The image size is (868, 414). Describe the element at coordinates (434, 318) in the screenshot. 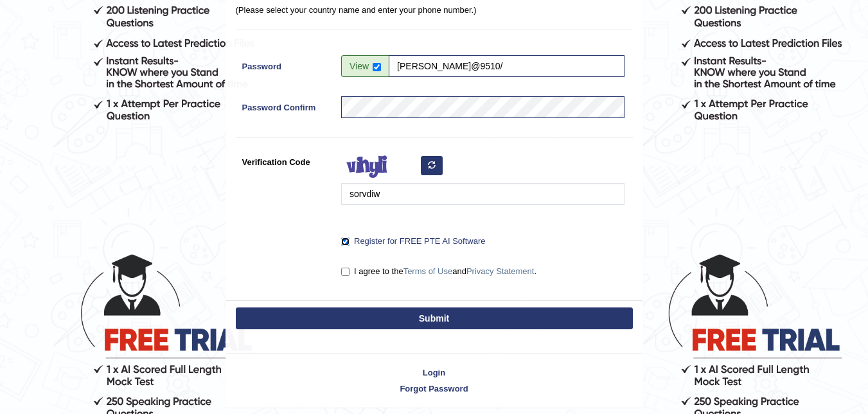

I see `button: Submit` at that location.